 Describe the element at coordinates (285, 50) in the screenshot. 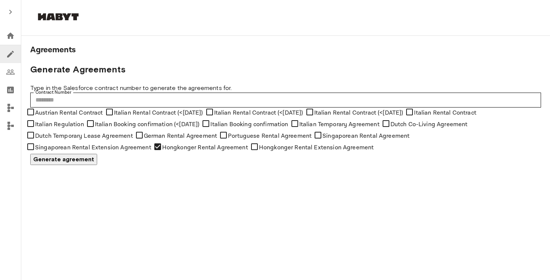

I see `h2: Agreements` at that location.